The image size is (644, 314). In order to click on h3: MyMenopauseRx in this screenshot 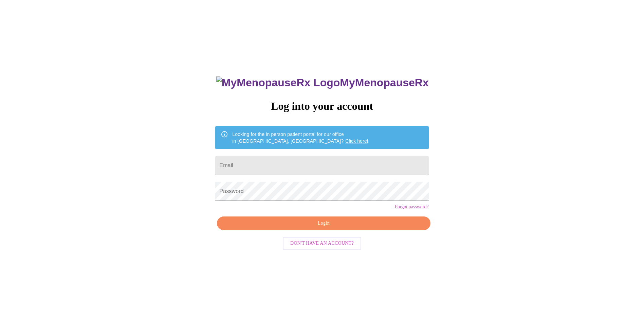, I will do `click(322, 82)`.